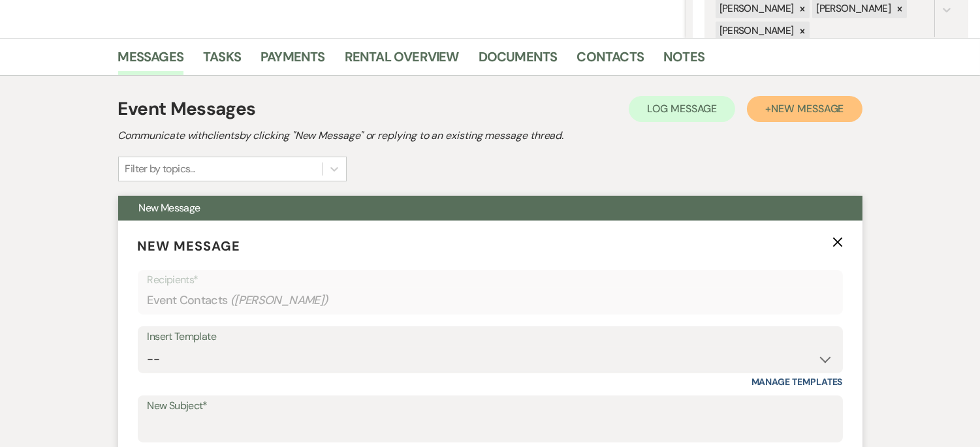 The width and height of the screenshot is (980, 447). Describe the element at coordinates (222, 61) in the screenshot. I see `a: Tasks` at that location.